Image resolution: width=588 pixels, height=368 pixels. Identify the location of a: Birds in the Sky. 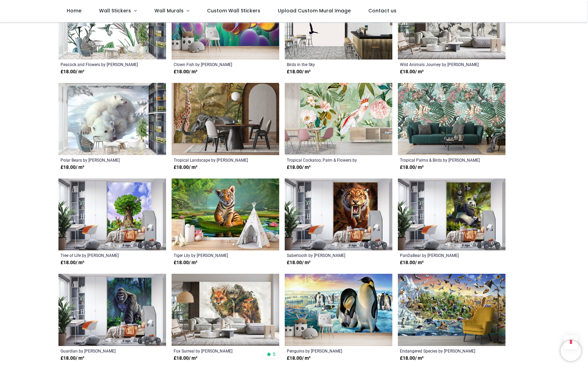
(328, 64).